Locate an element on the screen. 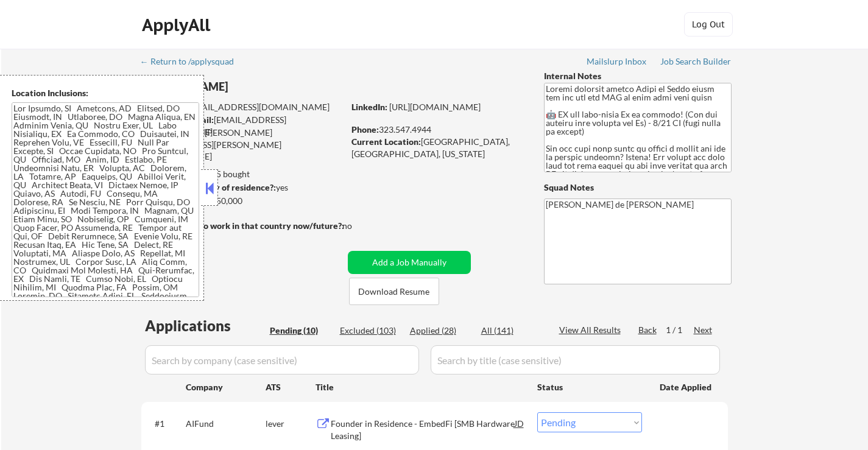  strong: LinkedIn: is located at coordinates (369, 106).